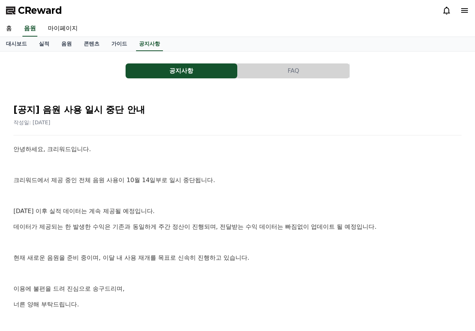 This screenshot has width=475, height=331. What do you see at coordinates (40, 10) in the screenshot?
I see `span: CReward` at bounding box center [40, 10].